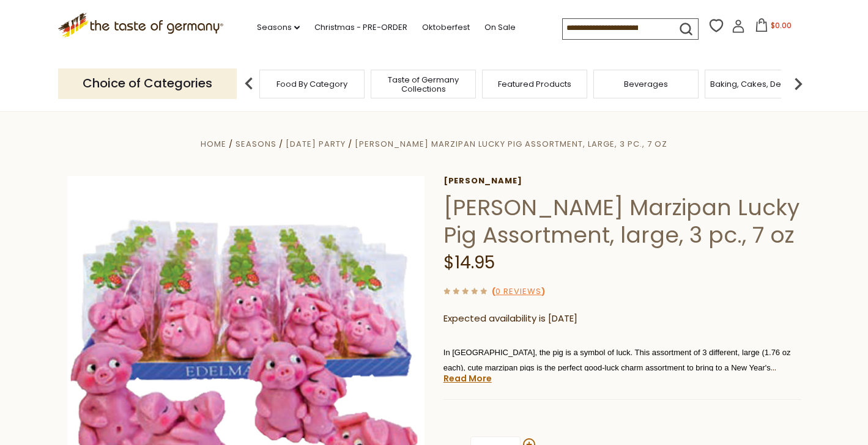  I want to click on span: Baking, Cakes, Desserts, so click(757, 84).